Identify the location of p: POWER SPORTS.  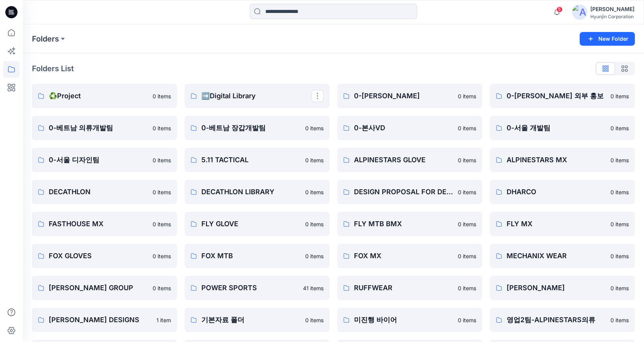
(249, 288).